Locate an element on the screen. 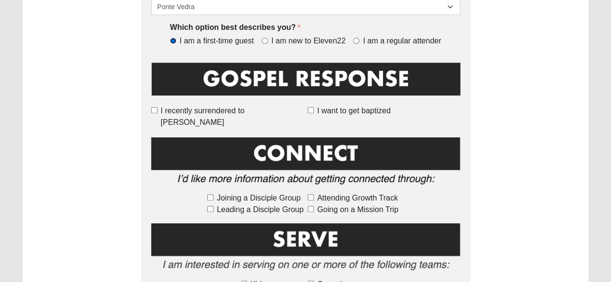  input: I want to get baptized is located at coordinates (310, 110).